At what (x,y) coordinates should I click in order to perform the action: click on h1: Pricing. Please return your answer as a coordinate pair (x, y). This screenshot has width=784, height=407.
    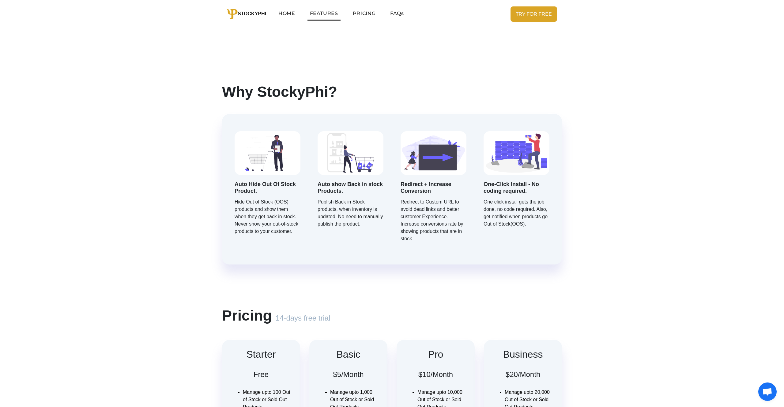
    Looking at the image, I should click on (392, 316).